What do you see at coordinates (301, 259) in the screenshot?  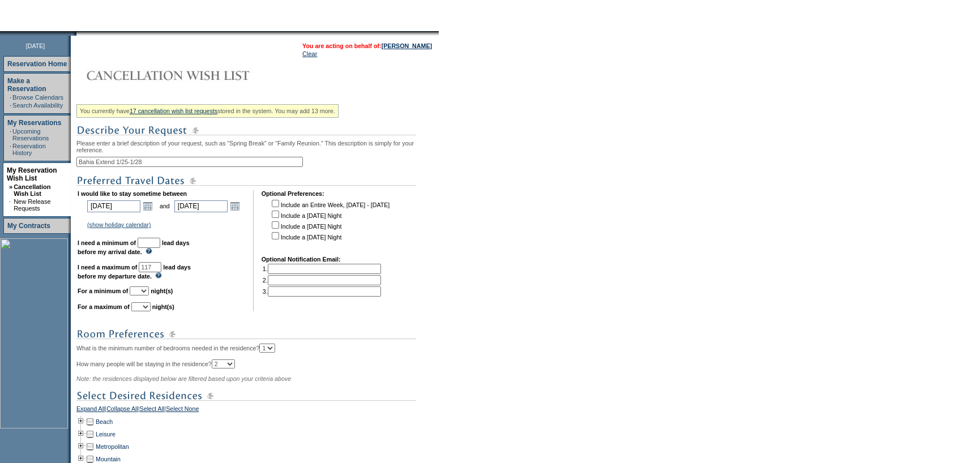 I see `b: Optional Notification Email:` at bounding box center [301, 259].